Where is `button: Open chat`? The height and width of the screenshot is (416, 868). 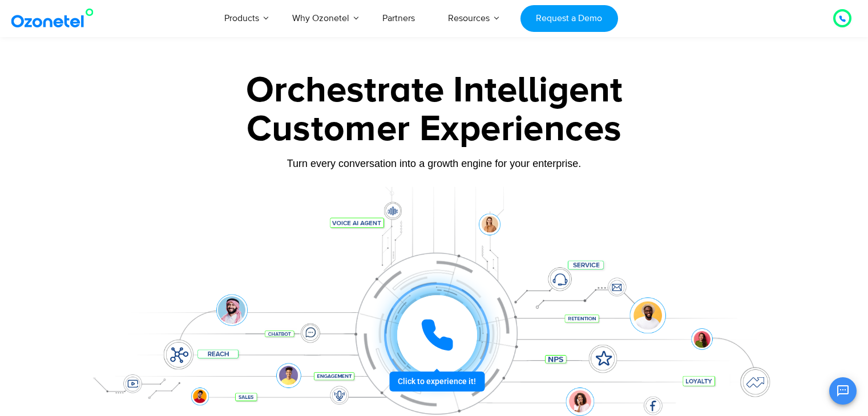 button: Open chat is located at coordinates (843, 391).